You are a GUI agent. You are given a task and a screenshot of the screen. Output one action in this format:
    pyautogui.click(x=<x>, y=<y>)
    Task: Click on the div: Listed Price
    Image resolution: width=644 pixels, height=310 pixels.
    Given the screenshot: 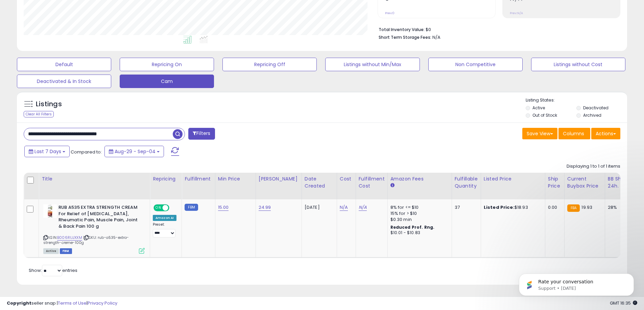 What is the action you would take?
    pyautogui.click(x=513, y=179)
    